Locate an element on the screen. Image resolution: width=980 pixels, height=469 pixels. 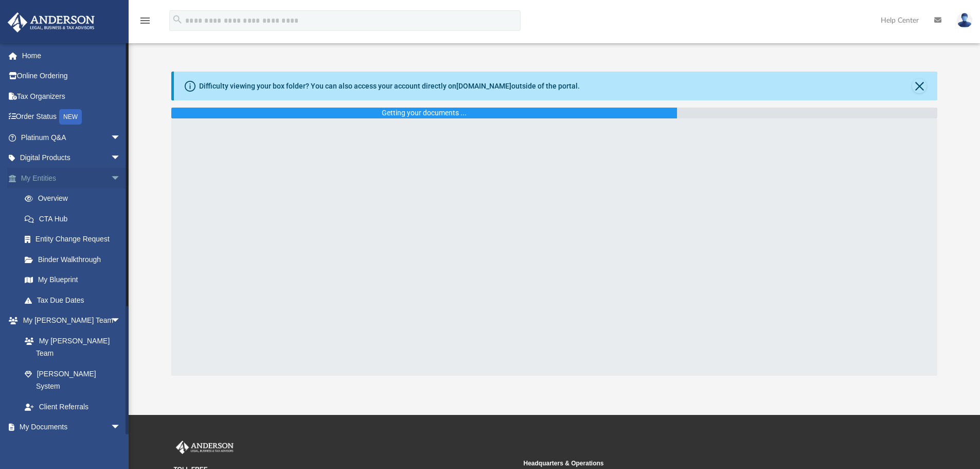
button: Close is located at coordinates (919, 86).